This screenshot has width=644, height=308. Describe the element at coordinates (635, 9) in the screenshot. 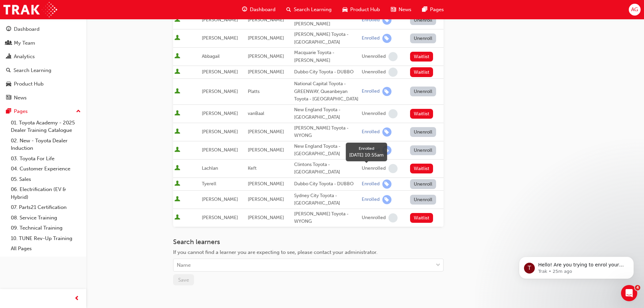

I see `span: AG` at that location.